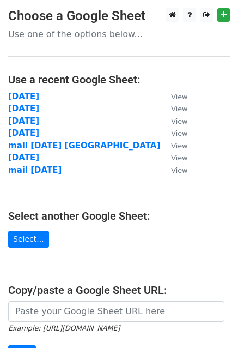 The width and height of the screenshot is (238, 348). What do you see at coordinates (28, 239) in the screenshot?
I see `a: Select...` at bounding box center [28, 239].